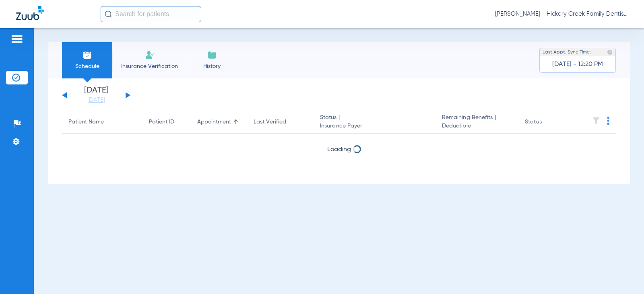  I want to click on img: Search Icon, so click(108, 14).